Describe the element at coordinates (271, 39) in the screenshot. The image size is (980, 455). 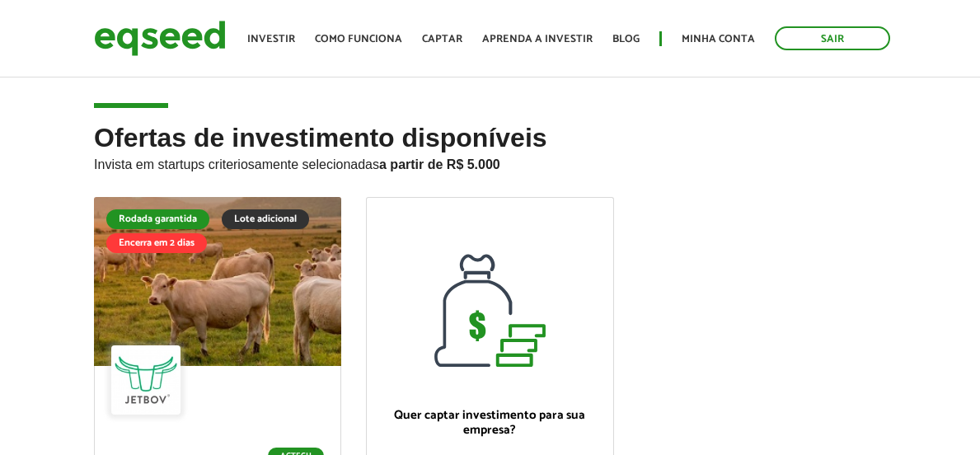
I see `a: Investir` at that location.